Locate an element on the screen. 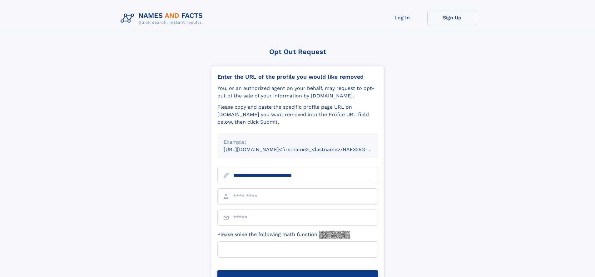 Image resolution: width=595 pixels, height=277 pixels. div: You, or an authorized agent on your behalf, may request to opt-out of the sale of your informatio... is located at coordinates (298, 92).